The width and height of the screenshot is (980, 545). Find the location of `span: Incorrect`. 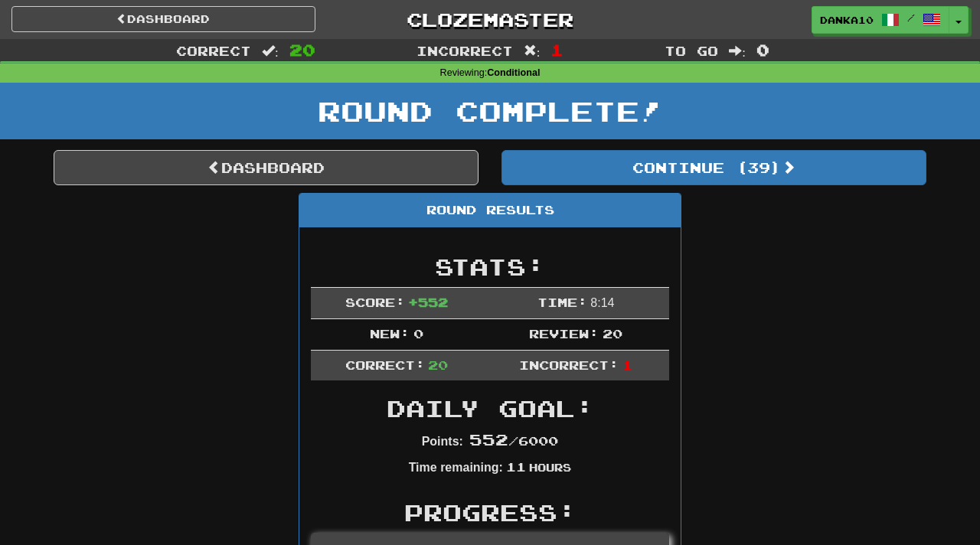

span: Incorrect is located at coordinates (465, 50).